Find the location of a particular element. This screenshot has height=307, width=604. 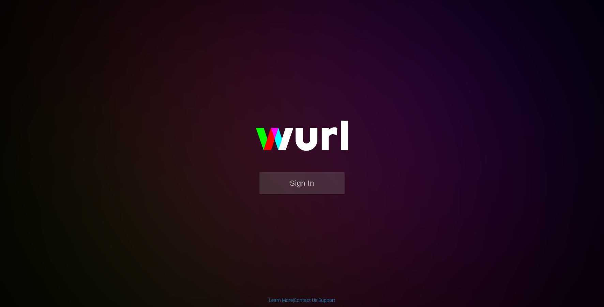

a: Learn More is located at coordinates (281, 300).